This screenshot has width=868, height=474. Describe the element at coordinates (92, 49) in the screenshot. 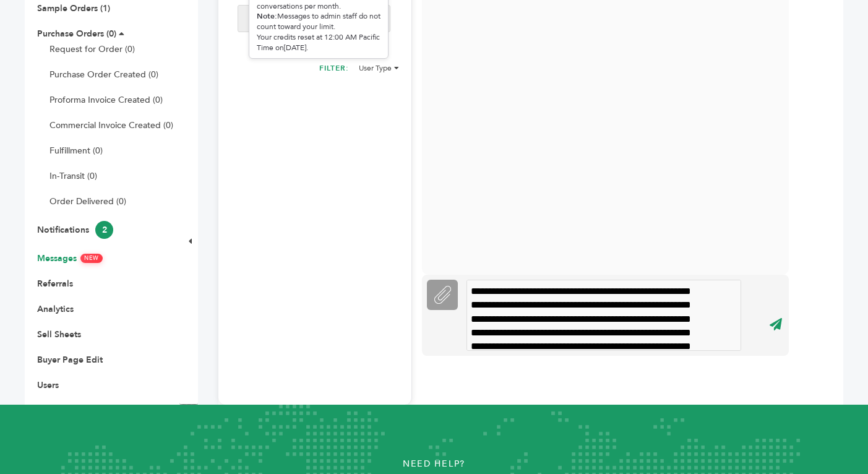

I see `a: Request for Order (0)` at that location.